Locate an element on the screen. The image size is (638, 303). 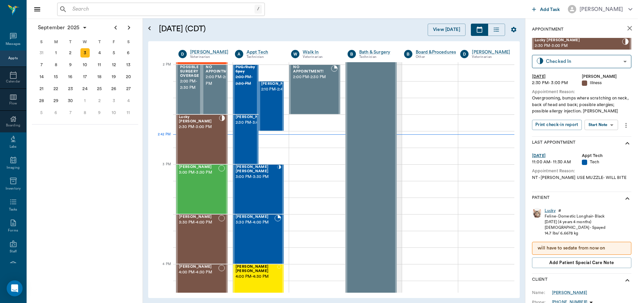
p: Last Appointment is located at coordinates (554, 143).